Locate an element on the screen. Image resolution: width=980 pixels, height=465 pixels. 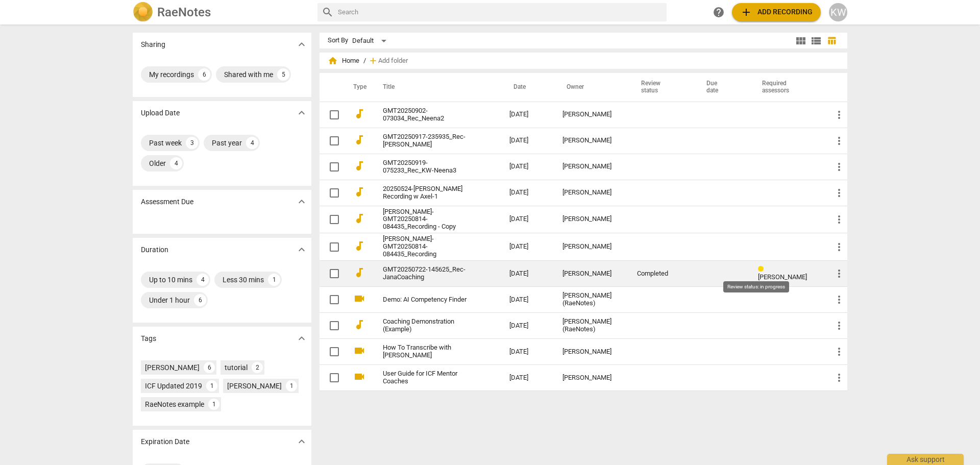
div: Ask support is located at coordinates (926, 459).